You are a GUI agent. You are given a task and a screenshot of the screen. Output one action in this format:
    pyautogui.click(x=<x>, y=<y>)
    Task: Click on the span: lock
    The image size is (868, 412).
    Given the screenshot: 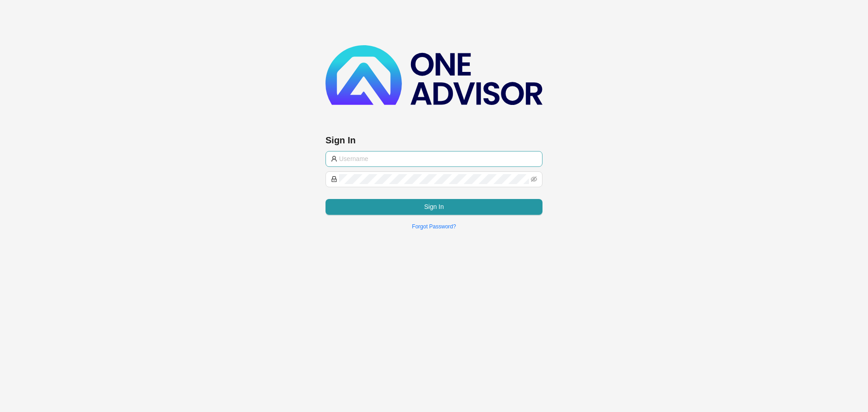 What is the action you would take?
    pyautogui.click(x=334, y=179)
    